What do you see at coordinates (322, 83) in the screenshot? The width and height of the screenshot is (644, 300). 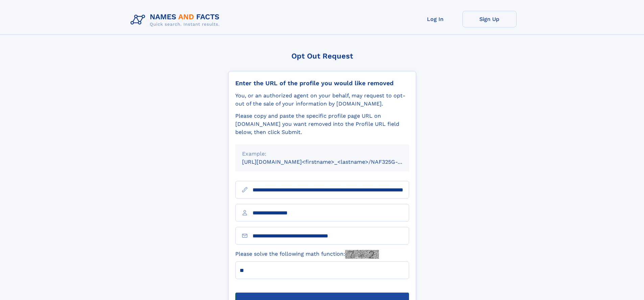 I see `div: Enter the URL of the profile you would like removed` at bounding box center [322, 83].